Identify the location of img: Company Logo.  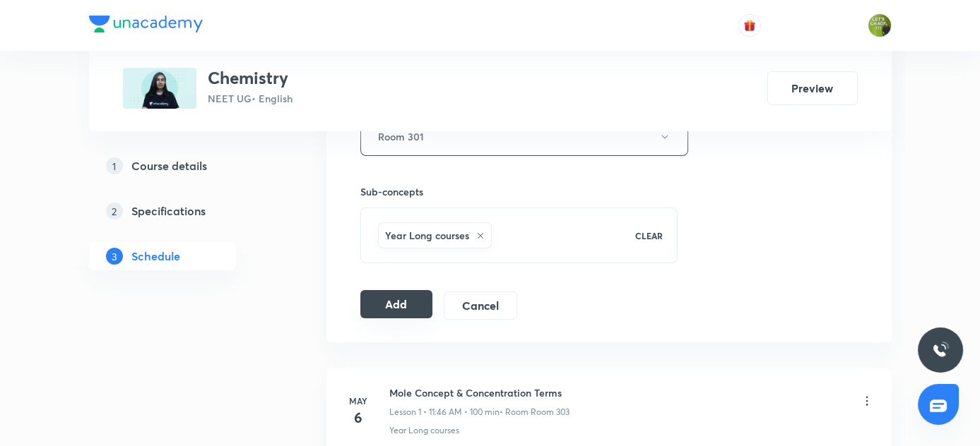
(145, 24).